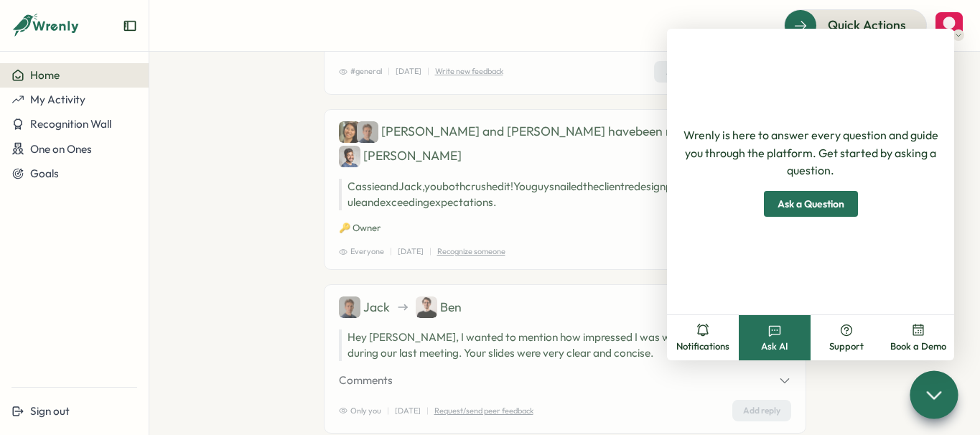 The height and width of the screenshot is (435, 980). I want to click on span: Sign out, so click(50, 411).